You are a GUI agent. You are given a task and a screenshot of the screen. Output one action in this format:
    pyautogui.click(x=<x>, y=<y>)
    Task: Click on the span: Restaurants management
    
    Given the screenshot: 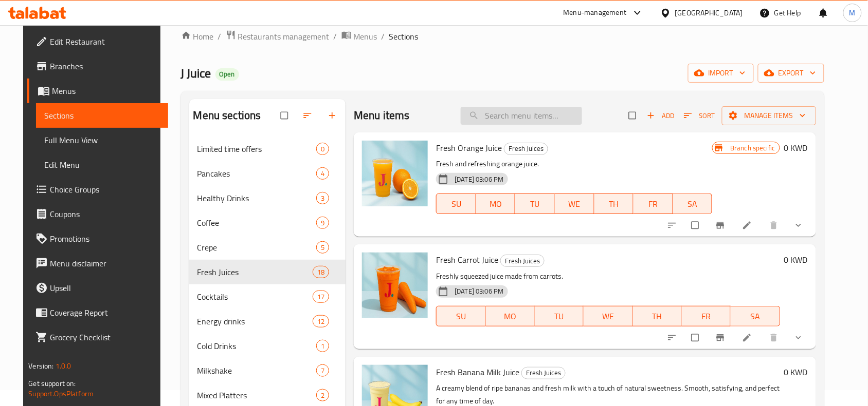 What is the action you would take?
    pyautogui.click(x=284, y=37)
    